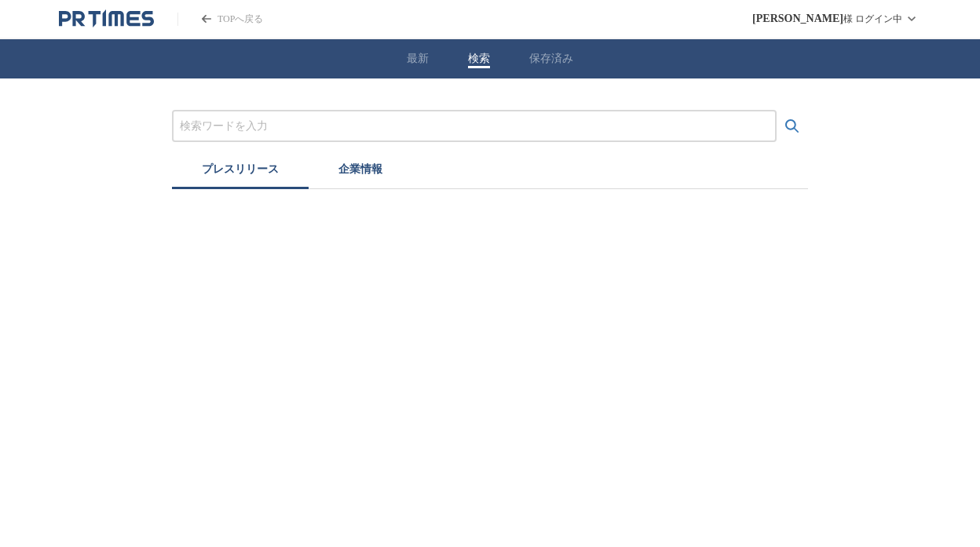 This screenshot has width=980, height=547. What do you see at coordinates (792, 127) in the screenshot?
I see `button: 検索する` at bounding box center [792, 127].